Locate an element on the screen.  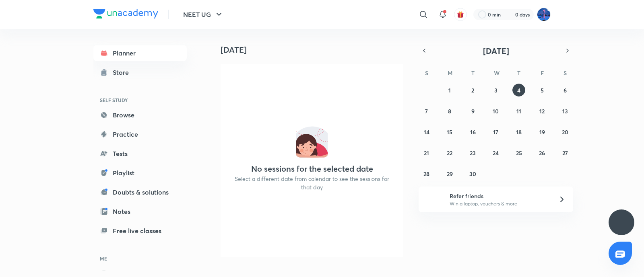
abbr: September 23, 2025 is located at coordinates (473, 153).